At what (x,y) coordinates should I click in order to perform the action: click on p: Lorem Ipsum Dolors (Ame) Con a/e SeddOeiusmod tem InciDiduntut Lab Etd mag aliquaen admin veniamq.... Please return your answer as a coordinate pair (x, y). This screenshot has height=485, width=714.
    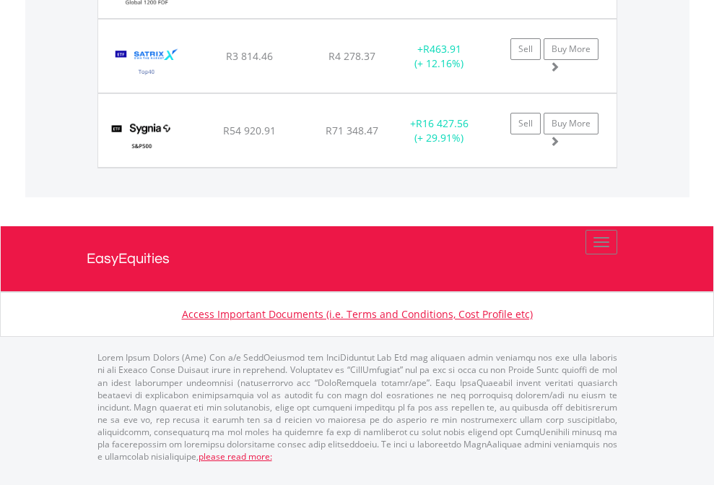
    Looking at the image, I should click on (358, 407).